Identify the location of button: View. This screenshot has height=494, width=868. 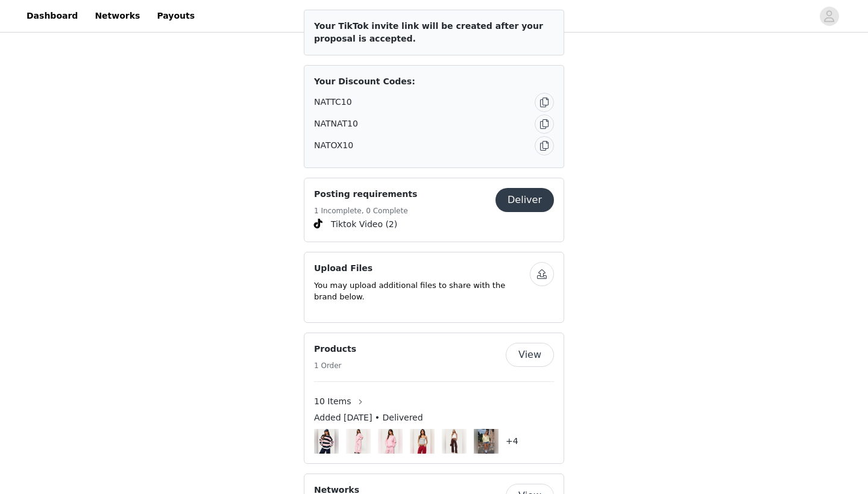
(530, 355).